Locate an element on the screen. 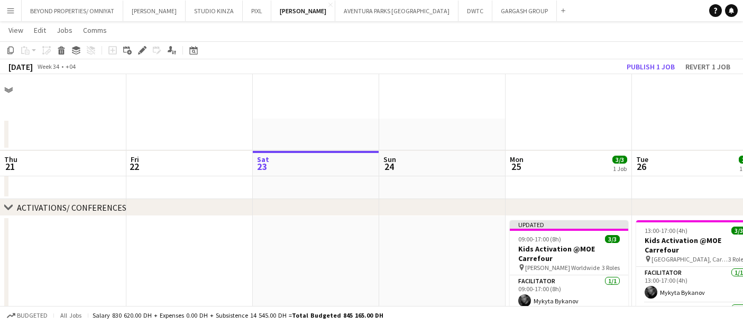  span: Tue is located at coordinates (642, 159).